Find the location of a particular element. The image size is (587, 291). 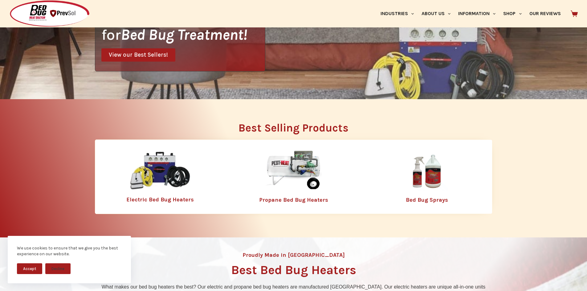

h1: Best Bed Bug Heaters is located at coordinates (294, 270).